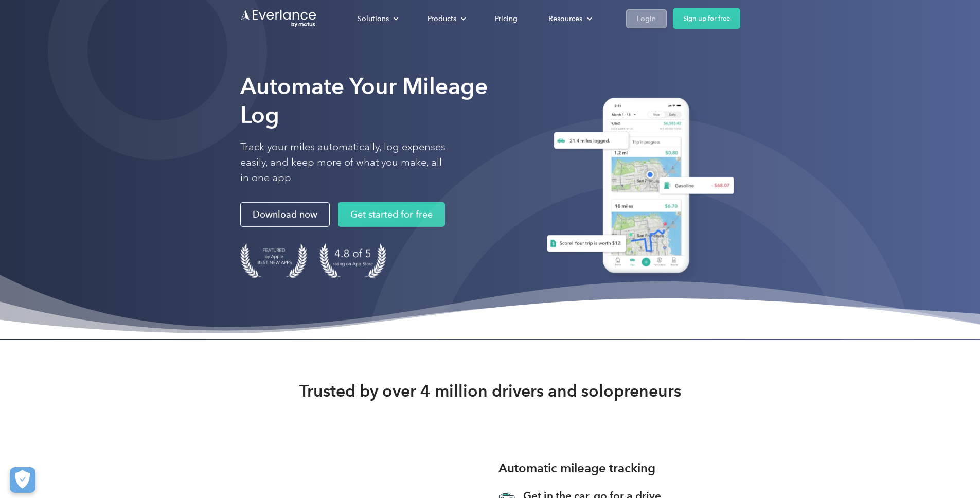 Image resolution: width=980 pixels, height=498 pixels. Describe the element at coordinates (353, 260) in the screenshot. I see `img: 4.9 out of 5 stars on the app store` at that location.